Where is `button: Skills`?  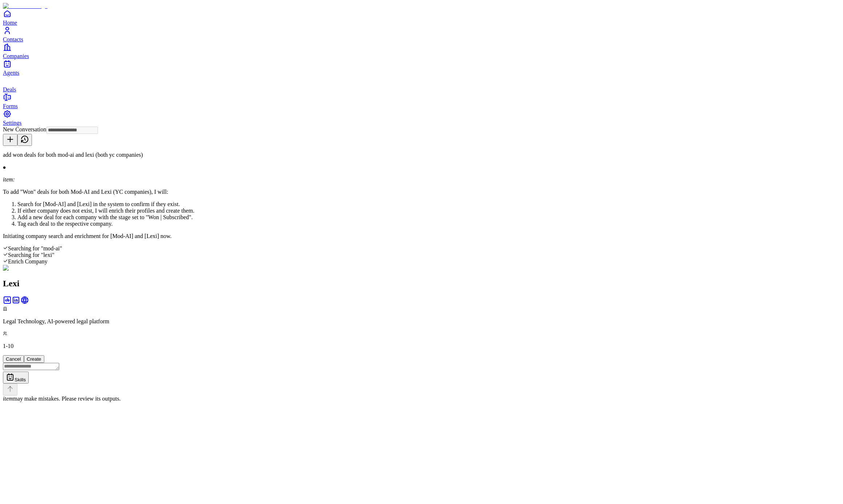
button: Skills is located at coordinates (16, 378).